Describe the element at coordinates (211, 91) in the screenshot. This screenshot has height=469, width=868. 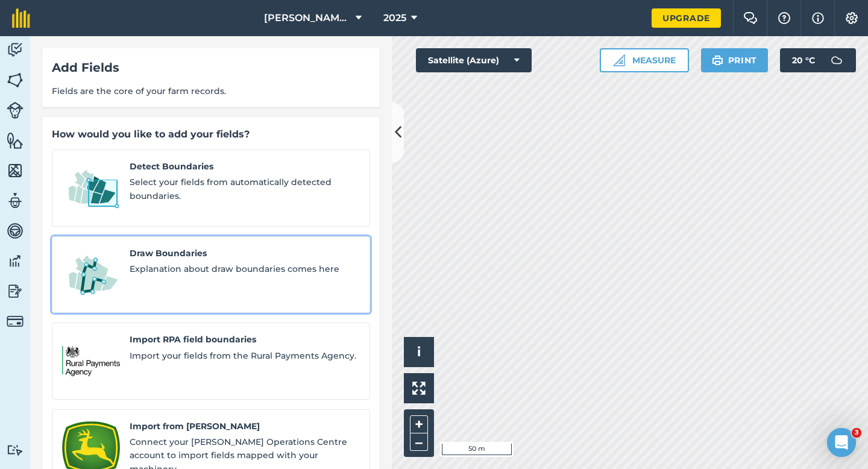
I see `span: Fields are the core of your farm records.` at that location.